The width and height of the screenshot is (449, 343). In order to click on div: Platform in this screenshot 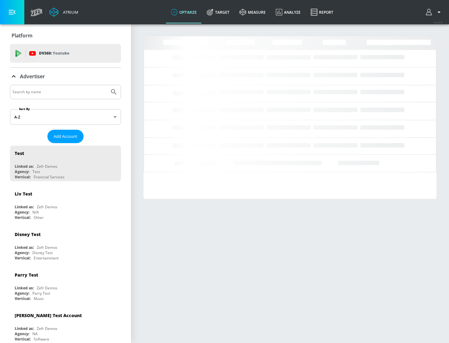, I will do `click(65, 36)`.